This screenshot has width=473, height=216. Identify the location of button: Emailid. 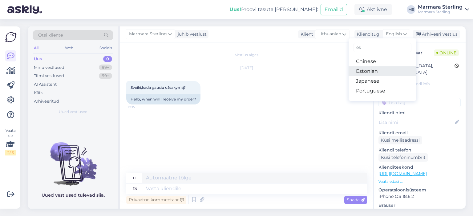
(334, 10).